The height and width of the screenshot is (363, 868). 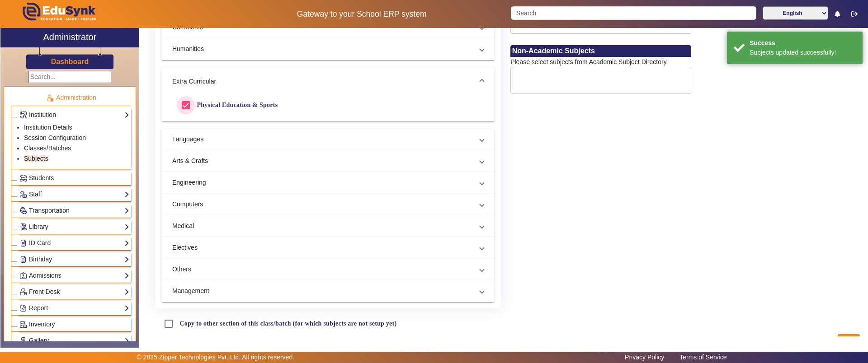 I want to click on img: Inventory.png, so click(x=23, y=325).